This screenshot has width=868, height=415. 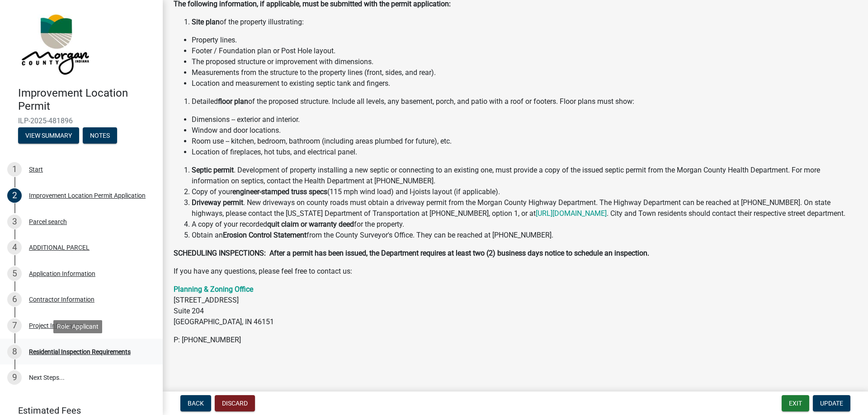 What do you see at coordinates (515, 272) in the screenshot?
I see `p: If you have any questions, please feel free to contact us:` at bounding box center [515, 272].